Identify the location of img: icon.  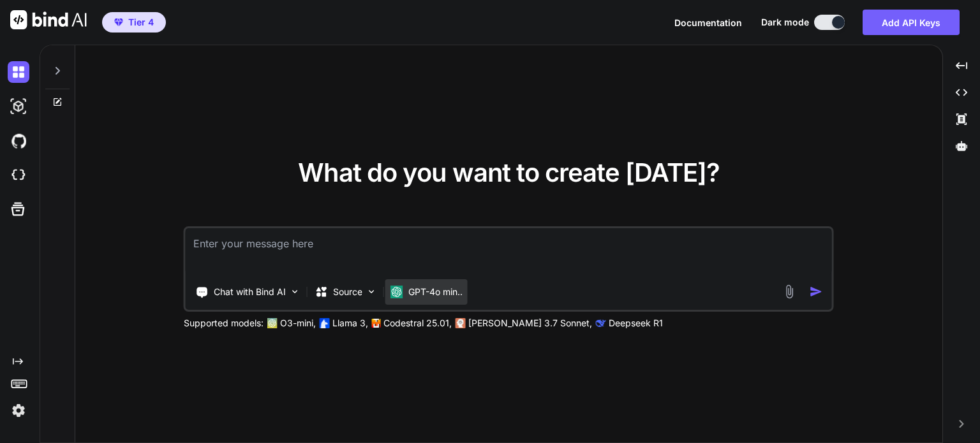
(816, 291).